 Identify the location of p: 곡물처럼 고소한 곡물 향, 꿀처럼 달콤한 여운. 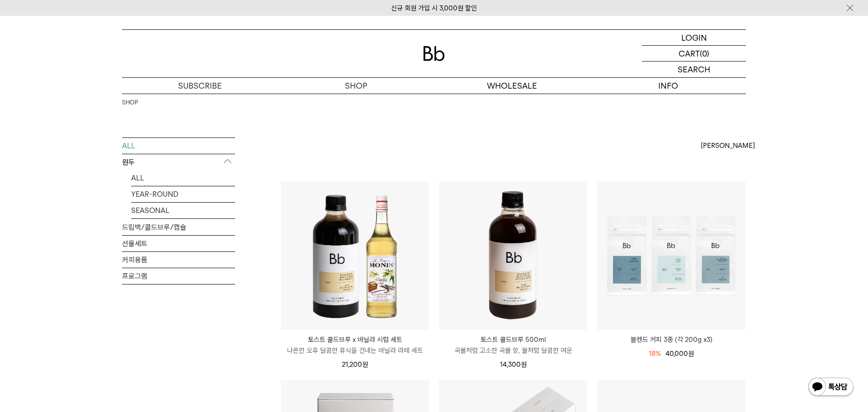
(513, 350).